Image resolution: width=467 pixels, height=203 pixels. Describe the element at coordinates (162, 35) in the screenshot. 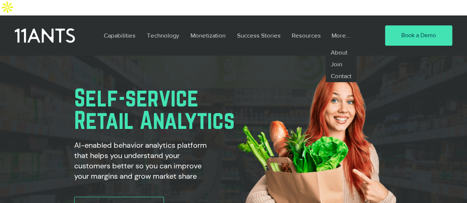

I see `p: Technology` at that location.